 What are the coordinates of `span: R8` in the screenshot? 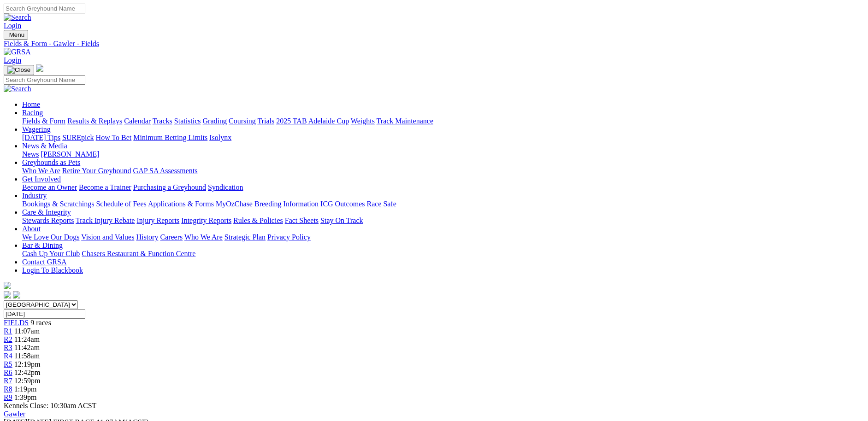 It's located at (8, 389).